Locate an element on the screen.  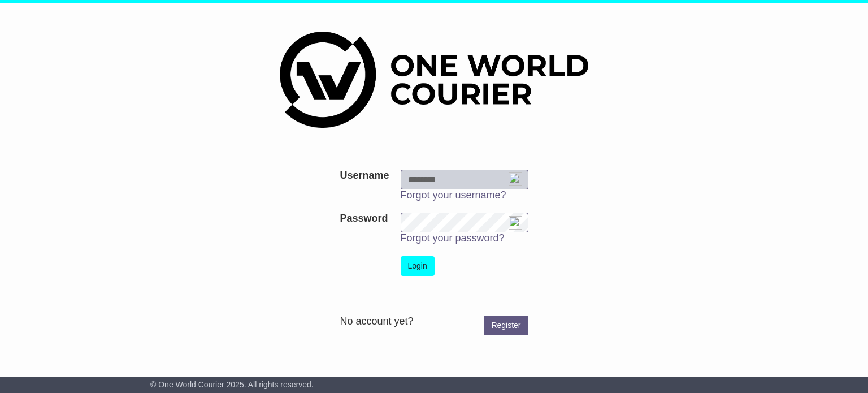
div: No account yet? is located at coordinates (433, 322).